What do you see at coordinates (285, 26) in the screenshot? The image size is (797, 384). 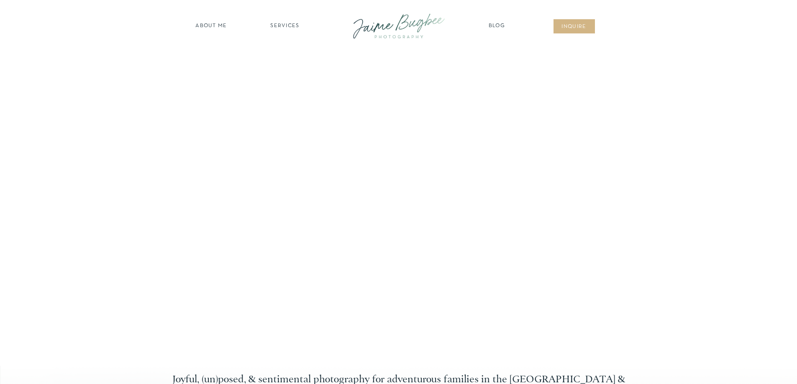 I see `a: SERVICES` at bounding box center [285, 26].